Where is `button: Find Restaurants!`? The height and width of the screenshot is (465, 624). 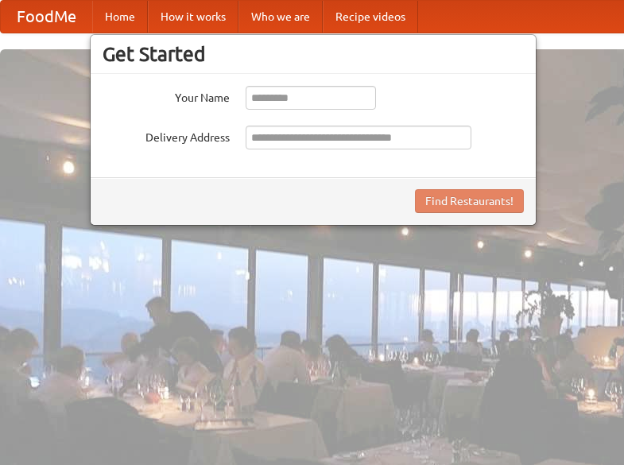
button: Find Restaurants! is located at coordinates (469, 201).